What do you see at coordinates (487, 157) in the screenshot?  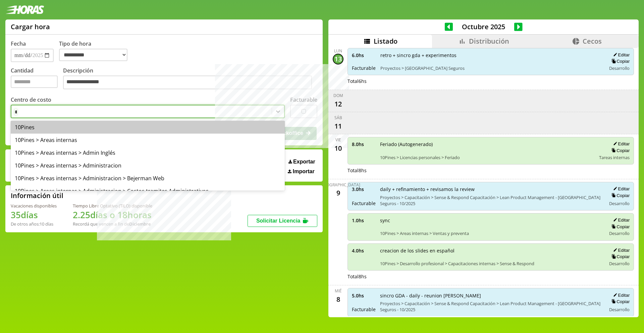 I see `span: 10Pines > Licencias personales > Feriado` at bounding box center [487, 157].